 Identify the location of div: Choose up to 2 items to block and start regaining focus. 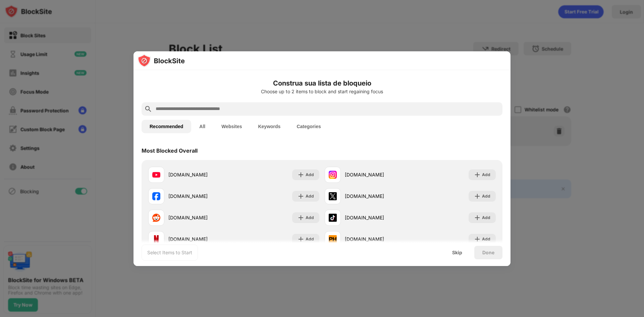
(322, 91).